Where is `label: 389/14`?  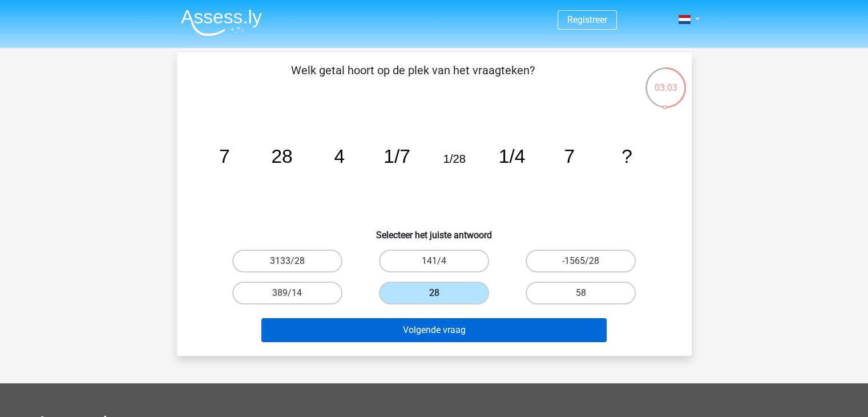
label: 389/14 is located at coordinates (287, 293).